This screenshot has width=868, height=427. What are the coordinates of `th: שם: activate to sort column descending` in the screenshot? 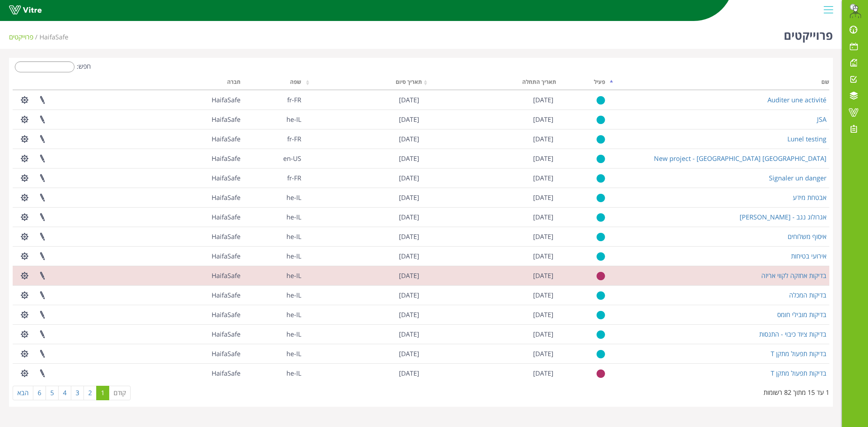 It's located at (718, 83).